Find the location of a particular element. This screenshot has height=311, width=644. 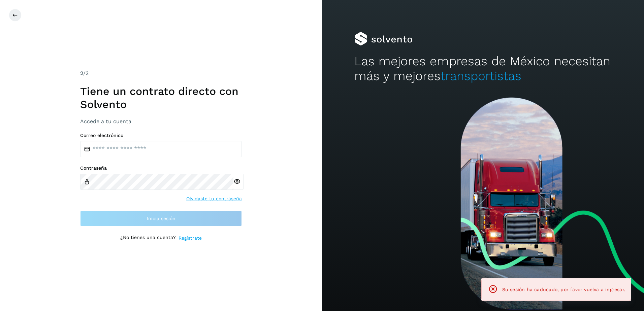

label: Contraseña is located at coordinates (161, 168).